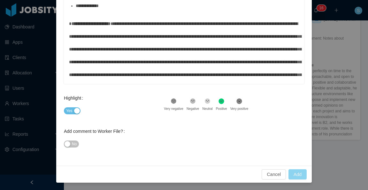 The width and height of the screenshot is (368, 190). What do you see at coordinates (298, 175) in the screenshot?
I see `button: Add` at bounding box center [298, 175].